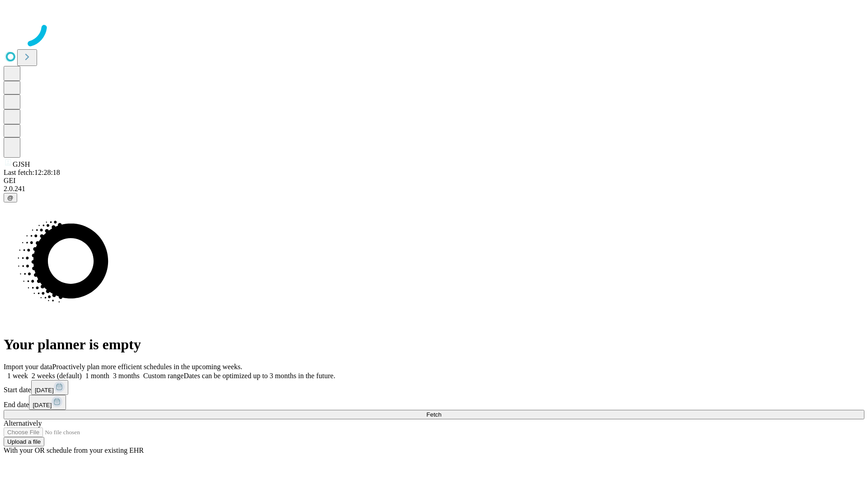 The height and width of the screenshot is (488, 868). I want to click on span: Dates can be optimized up to 3 months in the future., so click(259, 376).